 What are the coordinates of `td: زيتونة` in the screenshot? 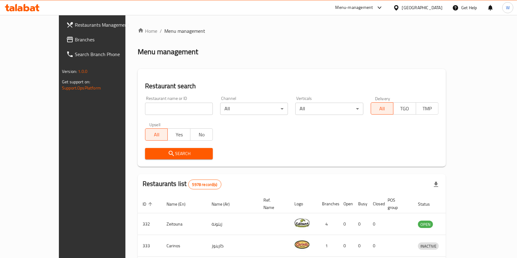 It's located at (233, 224).